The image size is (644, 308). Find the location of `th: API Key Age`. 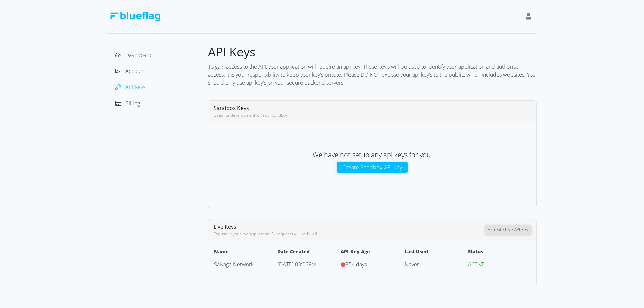

th: API Key Age is located at coordinates (372, 253).